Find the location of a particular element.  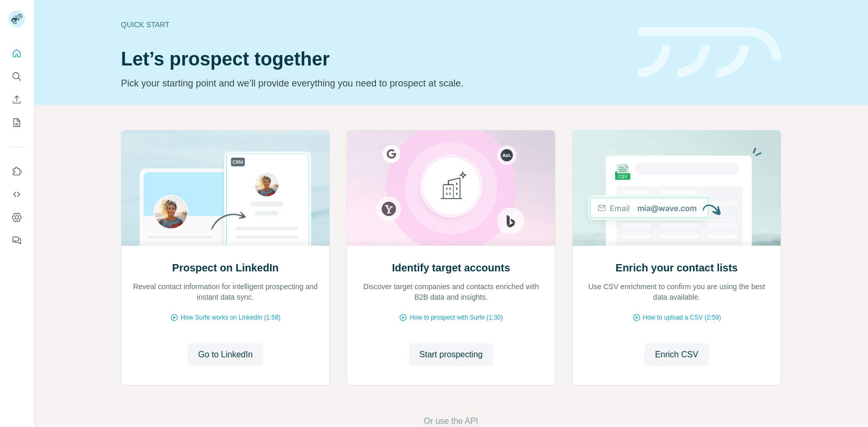

span: Go to LinkedIn is located at coordinates (225, 355).